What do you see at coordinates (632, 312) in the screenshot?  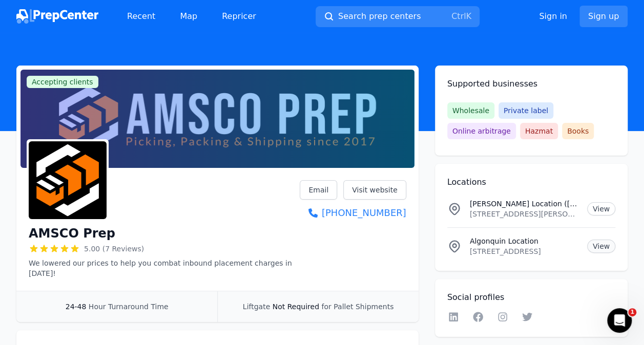 I see `span: 1` at bounding box center [632, 312].